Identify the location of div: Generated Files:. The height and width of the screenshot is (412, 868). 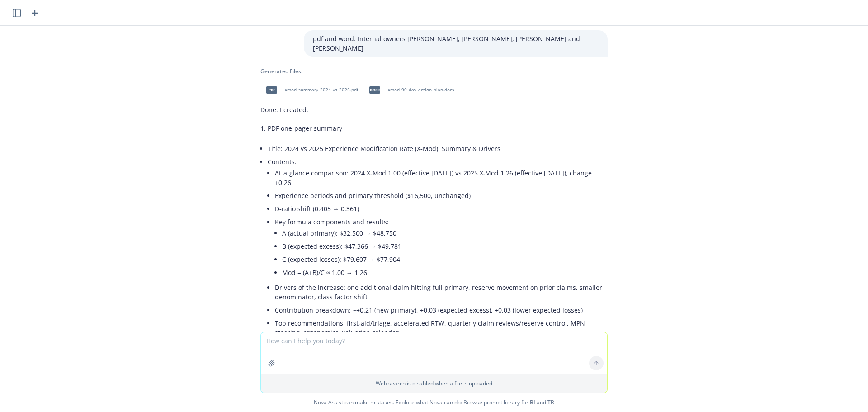
(434, 71).